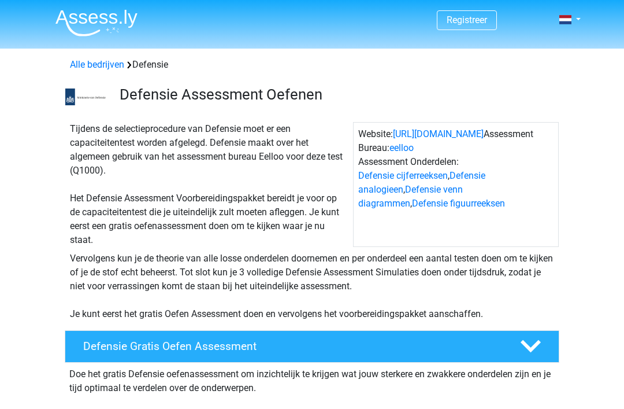 The image size is (624, 409). I want to click on div: Defensie, so click(312, 65).